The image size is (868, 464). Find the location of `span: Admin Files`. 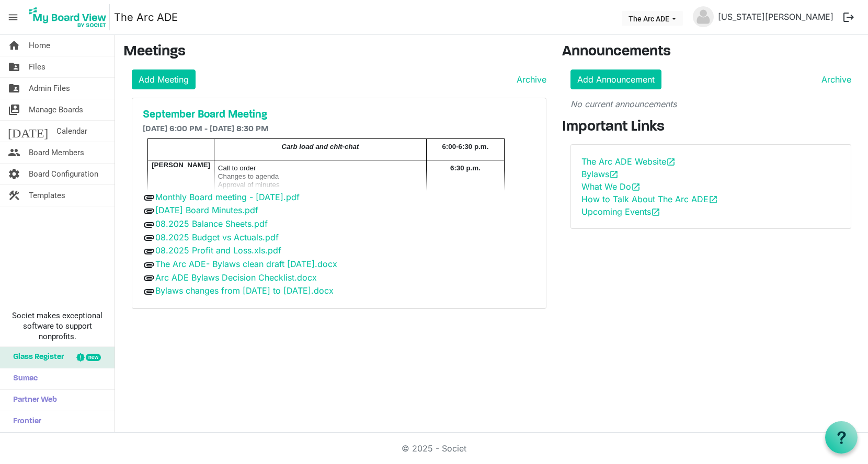

span: Admin Files is located at coordinates (49, 89).